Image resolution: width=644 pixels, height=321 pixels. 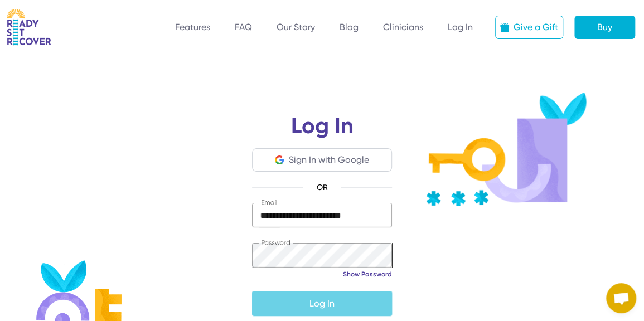 I want to click on span: OR, so click(x=322, y=188).